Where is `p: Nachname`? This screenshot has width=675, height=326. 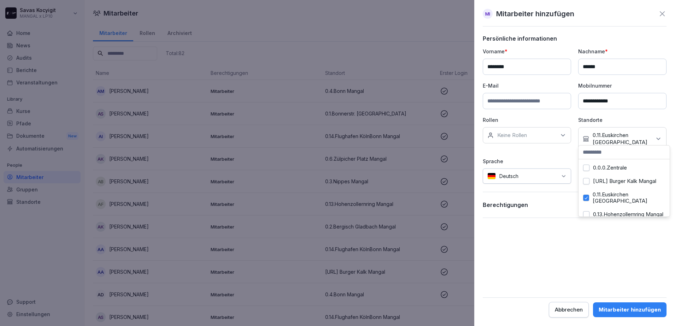 p: Nachname is located at coordinates (623, 51).